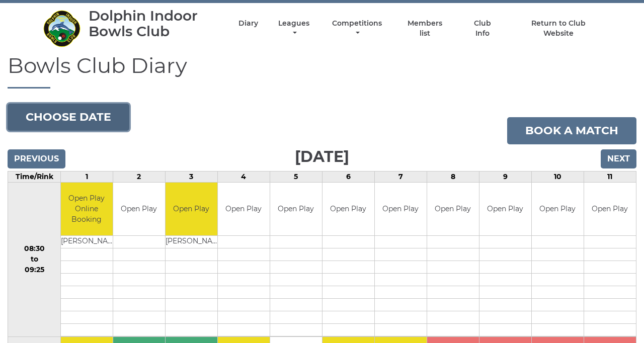 The image size is (644, 343). I want to click on td: 4, so click(243, 177).